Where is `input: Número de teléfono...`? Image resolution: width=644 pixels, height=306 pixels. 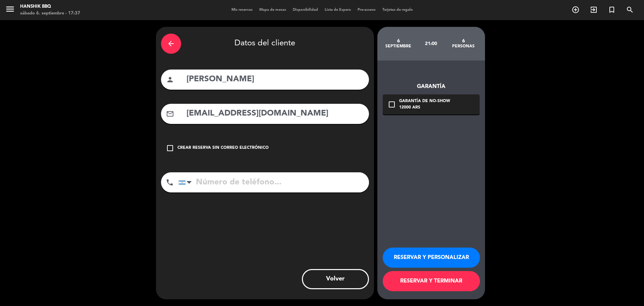
input: Número de teléfono... is located at coordinates (274, 183).